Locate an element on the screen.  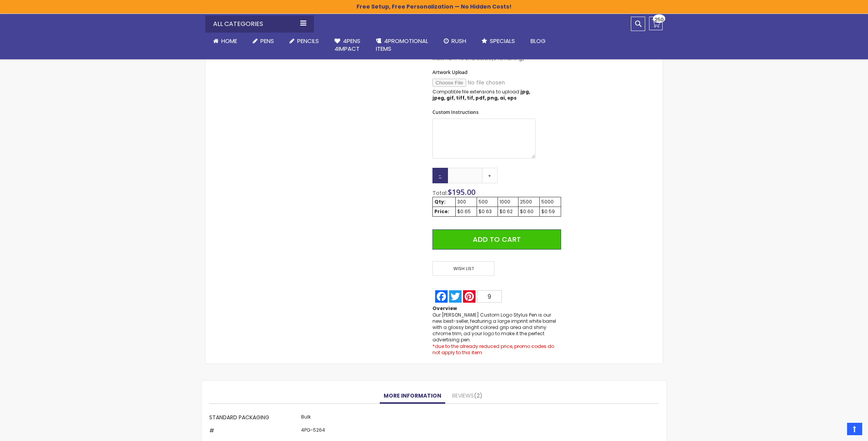
a: Pens is located at coordinates (263, 41).